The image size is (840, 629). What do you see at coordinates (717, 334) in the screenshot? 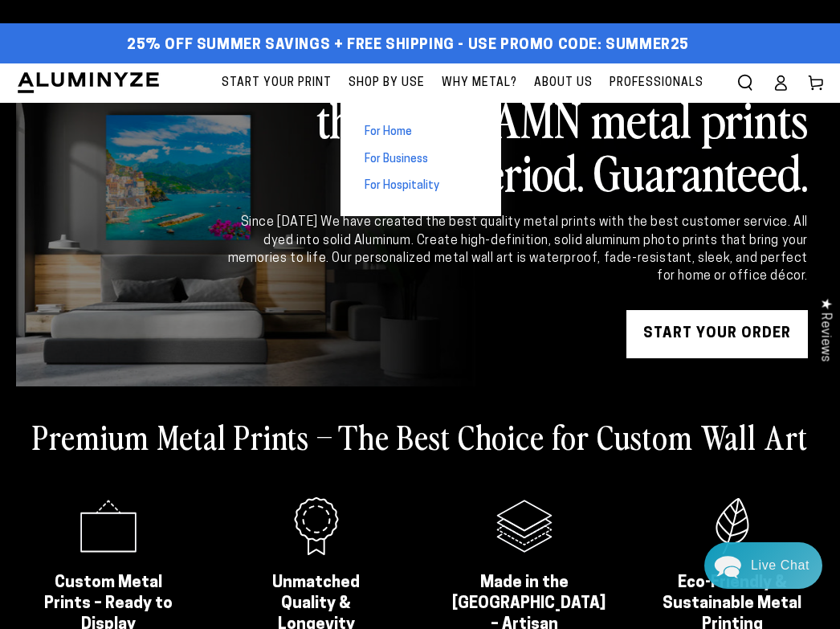
I see `a: START YOUR Order` at bounding box center [717, 334].